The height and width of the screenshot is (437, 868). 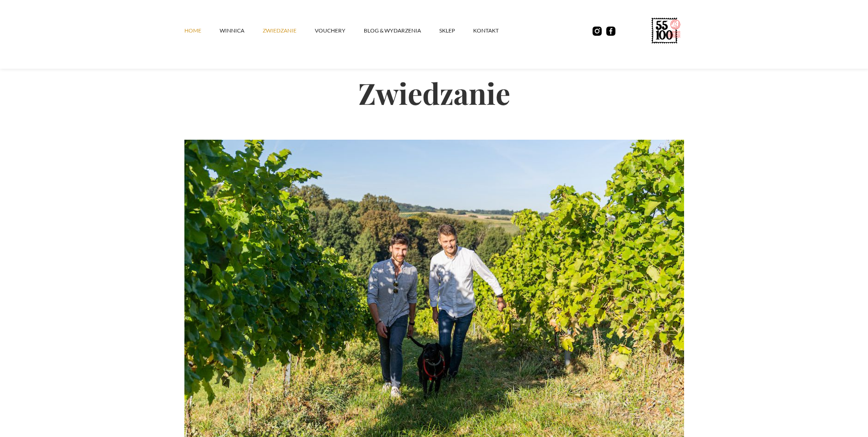 What do you see at coordinates (456, 31) in the screenshot?
I see `a: SKLEP` at bounding box center [456, 31].